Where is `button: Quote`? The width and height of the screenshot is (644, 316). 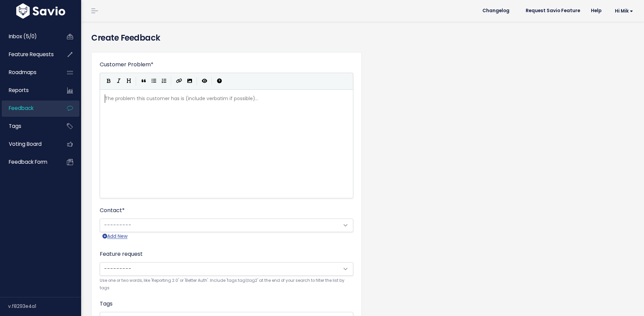
button: Quote is located at coordinates (144, 81).